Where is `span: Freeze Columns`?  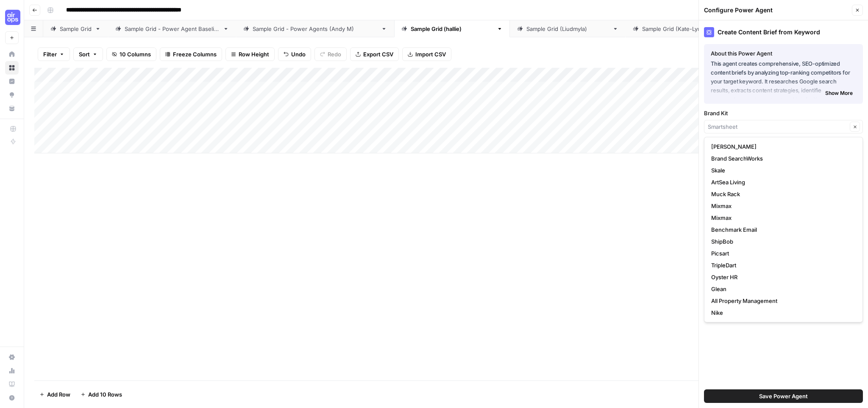 span: Freeze Columns is located at coordinates (195, 54).